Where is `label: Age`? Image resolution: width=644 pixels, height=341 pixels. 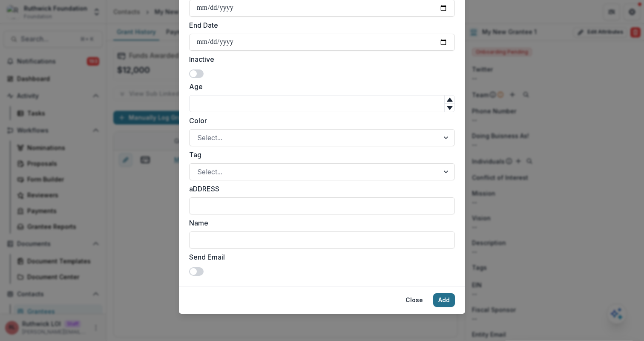 label: Age is located at coordinates (319, 87).